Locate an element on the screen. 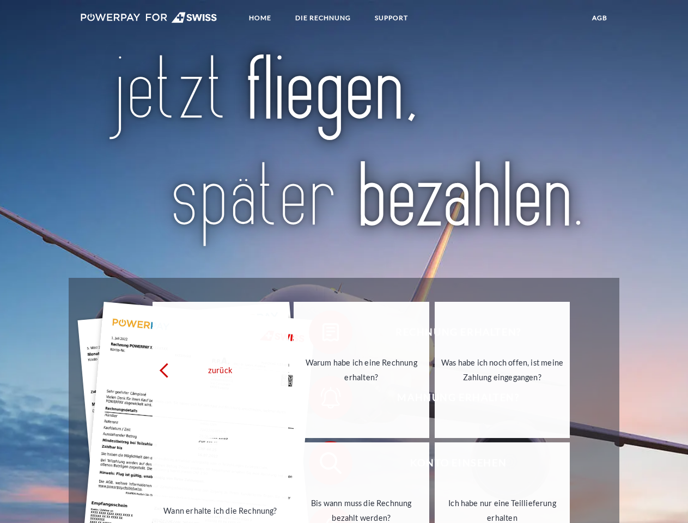  div: zurück is located at coordinates (220, 370).